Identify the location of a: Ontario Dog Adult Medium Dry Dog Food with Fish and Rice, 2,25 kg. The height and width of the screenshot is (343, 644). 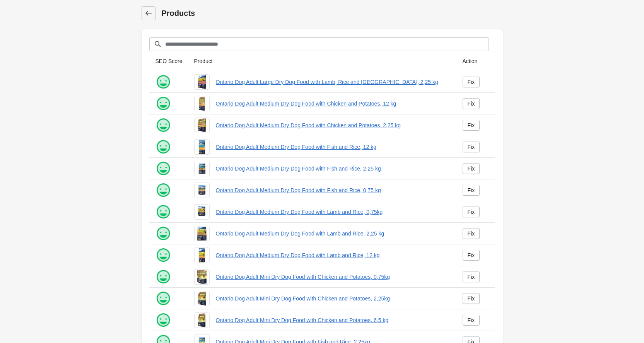
(333, 169).